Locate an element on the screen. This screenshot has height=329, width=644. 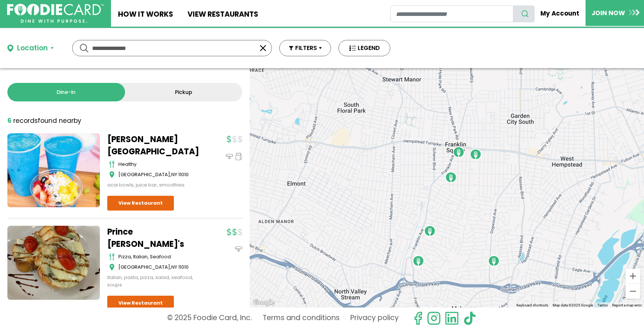
div: Guacamole Mexican Grill is located at coordinates (476, 154).